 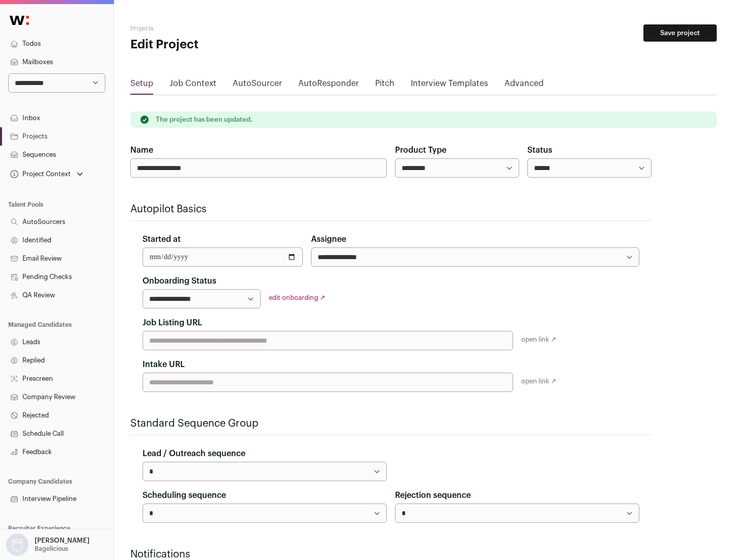 I want to click on div: Project Context, so click(x=39, y=174).